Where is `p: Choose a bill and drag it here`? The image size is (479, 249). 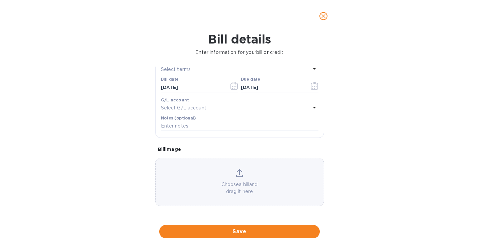 p: Choose a bill and drag it here is located at coordinates (240, 188).